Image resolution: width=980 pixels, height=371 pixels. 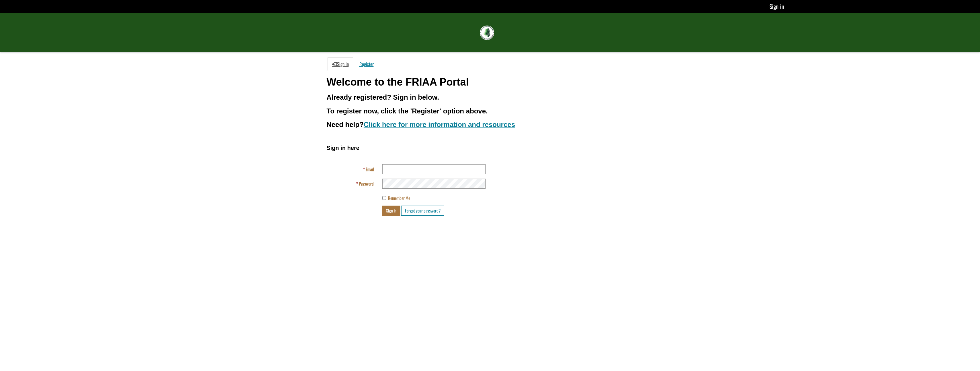 I want to click on input: Remember Me, so click(x=384, y=198).